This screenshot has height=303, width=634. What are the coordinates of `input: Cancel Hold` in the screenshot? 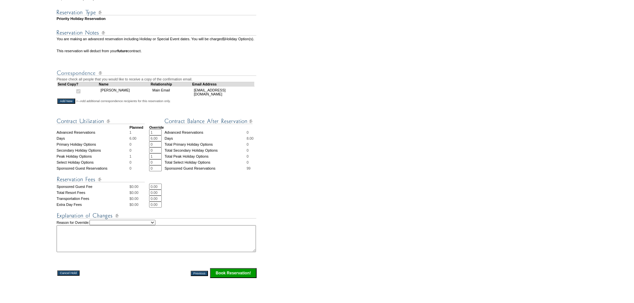 It's located at (68, 273).